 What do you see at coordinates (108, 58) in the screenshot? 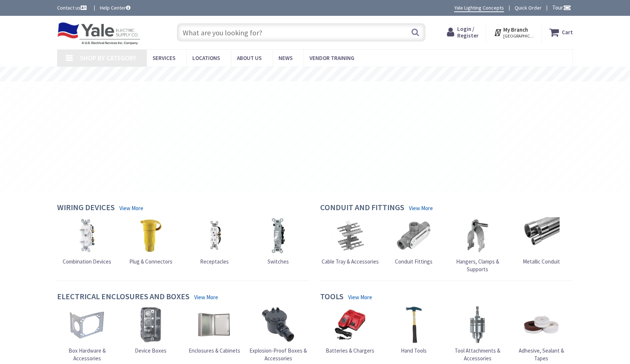
I see `span: Shop By Category` at bounding box center [108, 58].